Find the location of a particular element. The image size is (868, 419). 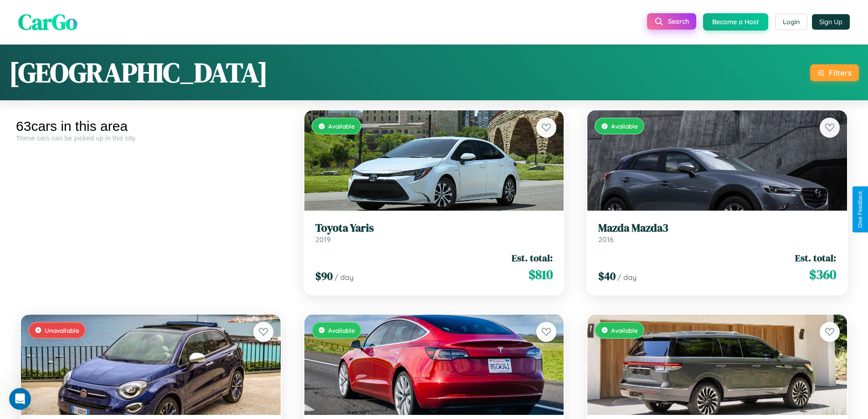

button: Become a Host is located at coordinates (735, 22).